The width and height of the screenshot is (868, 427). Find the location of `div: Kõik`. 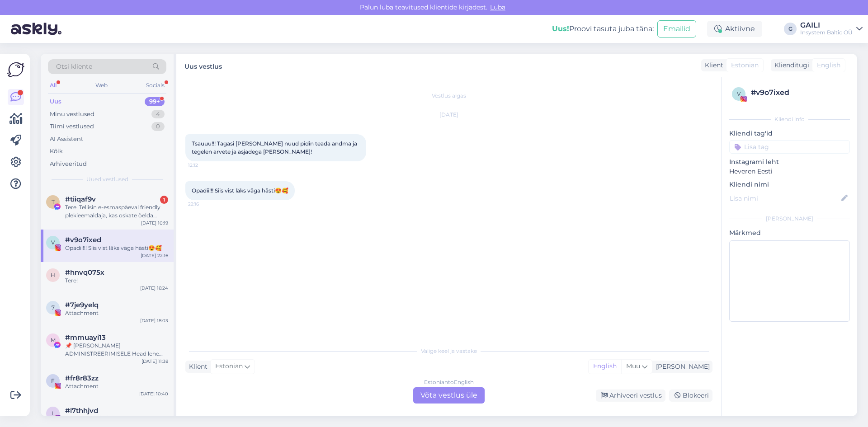

div: Kõik is located at coordinates (56, 151).